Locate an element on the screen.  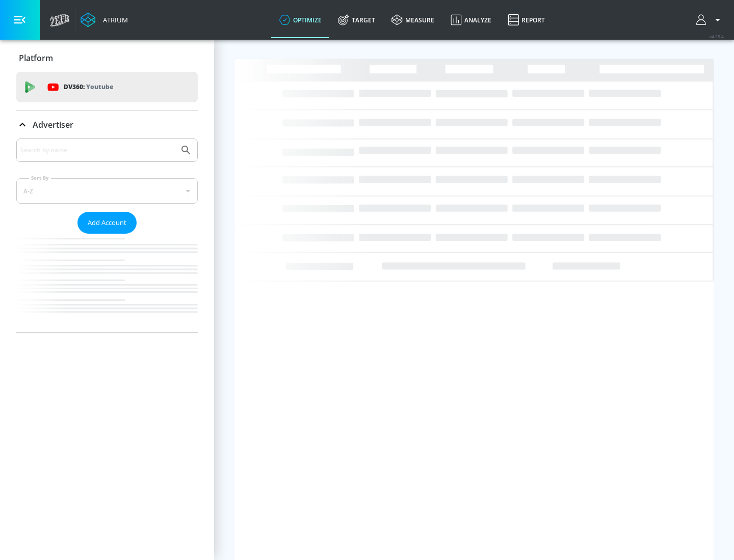
a: Target is located at coordinates (356, 20).